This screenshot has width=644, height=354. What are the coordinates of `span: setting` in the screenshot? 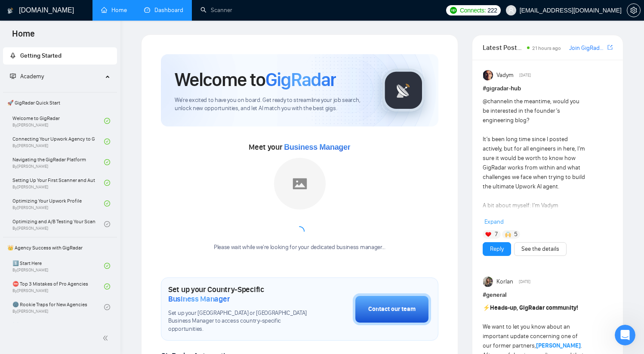 It's located at (634, 11).